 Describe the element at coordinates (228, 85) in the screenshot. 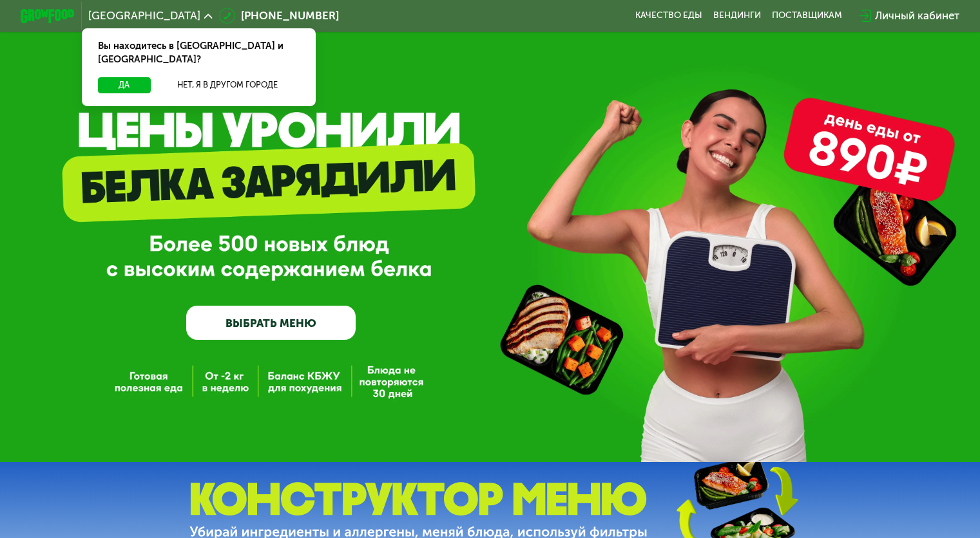

I see `button: Нет, я в другом городе` at that location.